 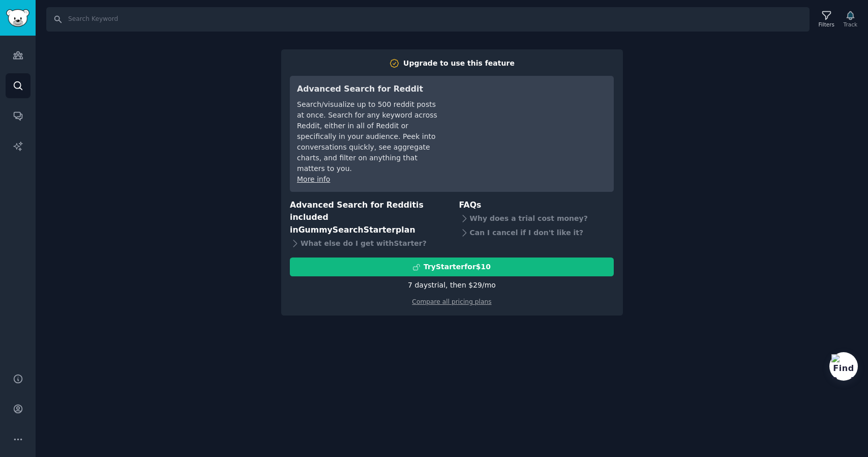 What do you see at coordinates (536, 232) in the screenshot?
I see `div: Can I cancel if I don't like it?` at bounding box center [536, 232].